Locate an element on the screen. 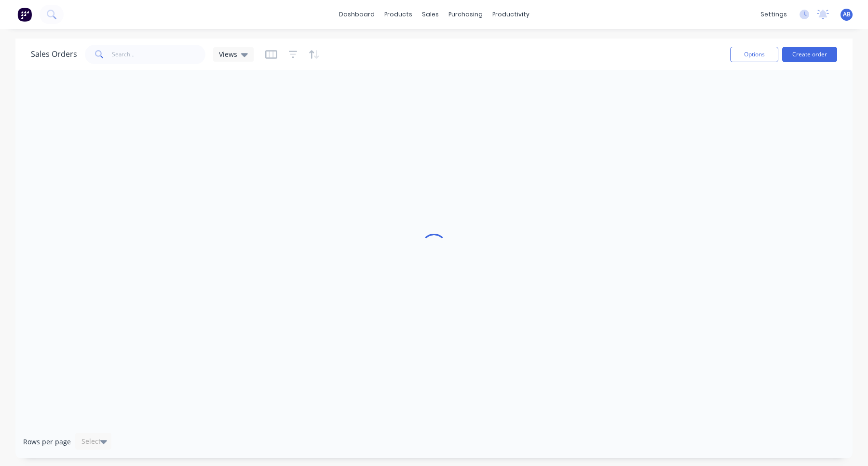 The width and height of the screenshot is (868, 466). div: purchasing is located at coordinates (465, 15).